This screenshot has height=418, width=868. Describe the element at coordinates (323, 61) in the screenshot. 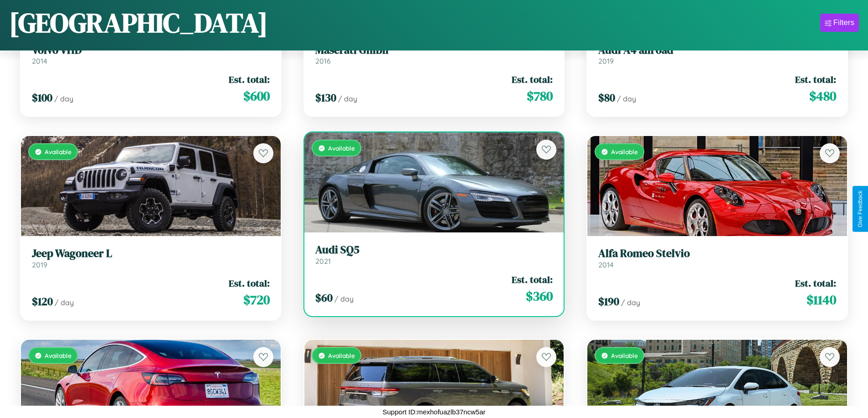

I see `span: 2016` at that location.